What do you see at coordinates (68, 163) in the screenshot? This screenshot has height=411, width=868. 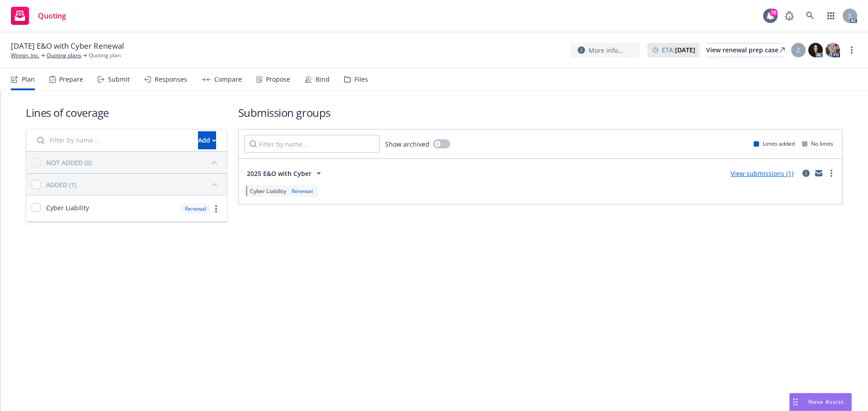 I see `div: NOT ADDED (0)` at bounding box center [68, 163].